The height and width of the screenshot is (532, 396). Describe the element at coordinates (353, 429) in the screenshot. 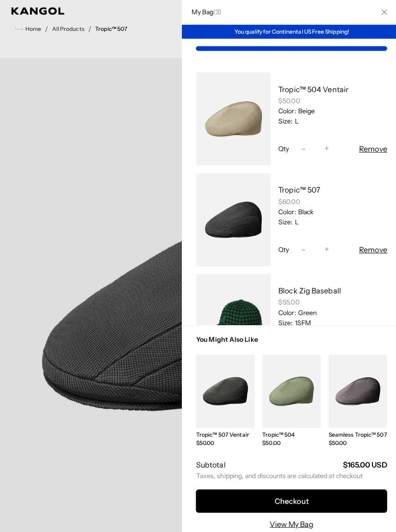

I see `a: Seamless Tropic™ 507` at that location.